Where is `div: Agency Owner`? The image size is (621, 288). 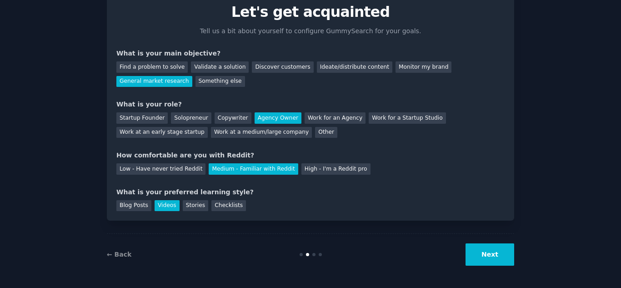 div: Agency Owner is located at coordinates (278, 118).